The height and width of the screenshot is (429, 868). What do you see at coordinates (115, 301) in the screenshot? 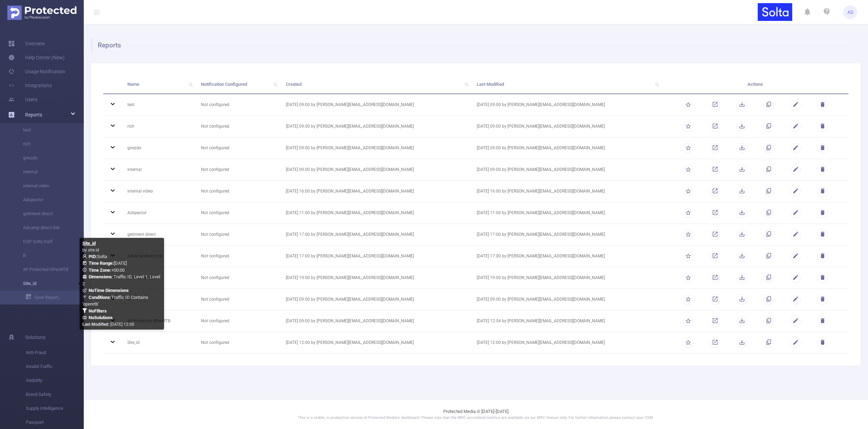
I see `span: Traffic ID Contains 'openrtb'` at bounding box center [115, 301].